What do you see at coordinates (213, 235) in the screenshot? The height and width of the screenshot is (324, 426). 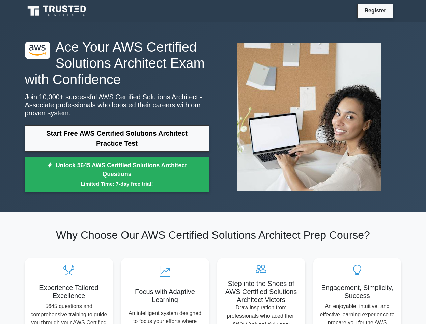 I see `h2: Why Choose Our AWS Certified Solutions Architect Prep Course?` at bounding box center [213, 235].